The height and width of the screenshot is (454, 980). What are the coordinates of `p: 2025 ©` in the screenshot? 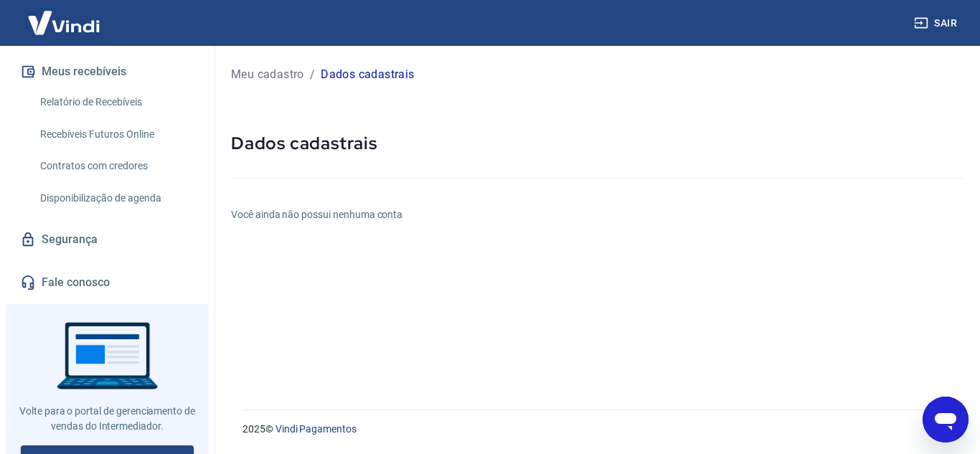 It's located at (594, 428).